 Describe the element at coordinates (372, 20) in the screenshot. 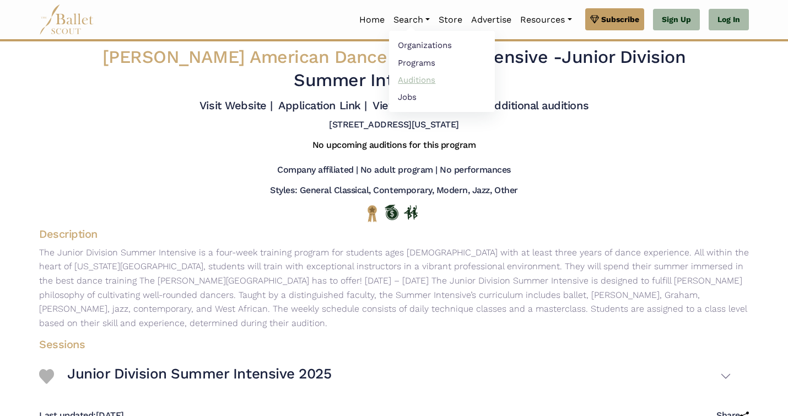

I see `a: Home` at that location.